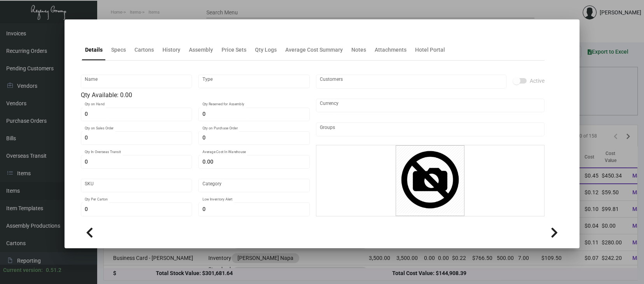 This screenshot has height=284, width=644. Describe the element at coordinates (23, 270) in the screenshot. I see `div: Current version:` at that location.